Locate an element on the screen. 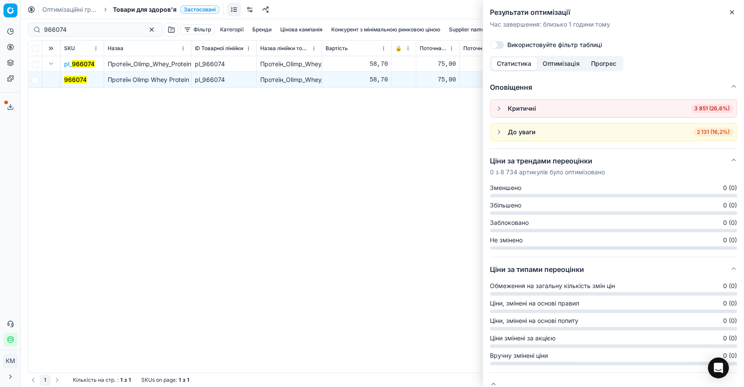 The width and height of the screenshot is (744, 387). p: 0 з 8 734 артикулів було оптимізовано is located at coordinates (547, 172).